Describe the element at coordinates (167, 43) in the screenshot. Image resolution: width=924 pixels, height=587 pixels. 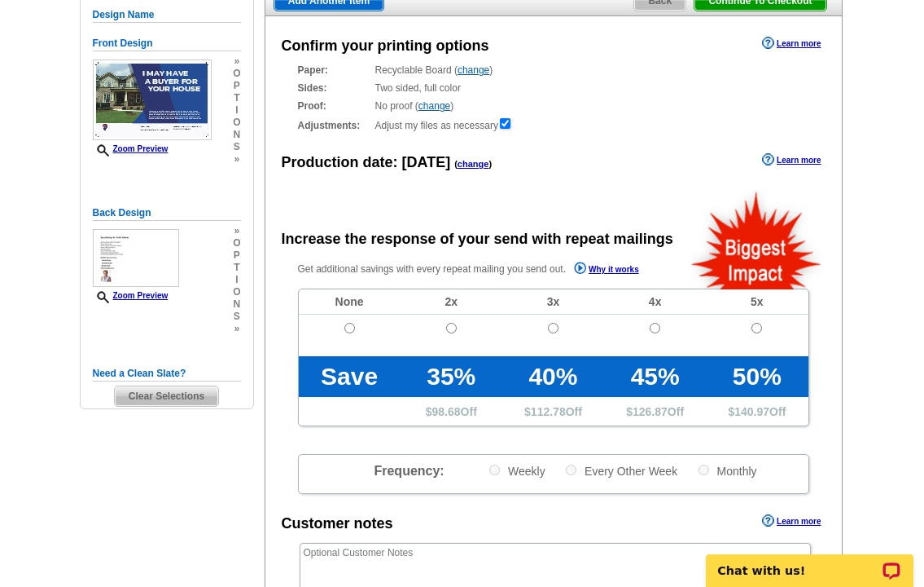
I see `h5: Front Design` at that location.